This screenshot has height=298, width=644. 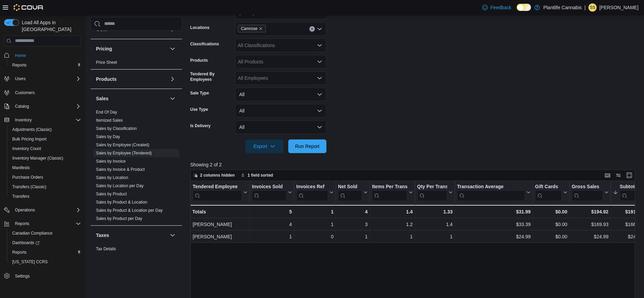 I want to click on button: Reports, so click(x=45, y=65).